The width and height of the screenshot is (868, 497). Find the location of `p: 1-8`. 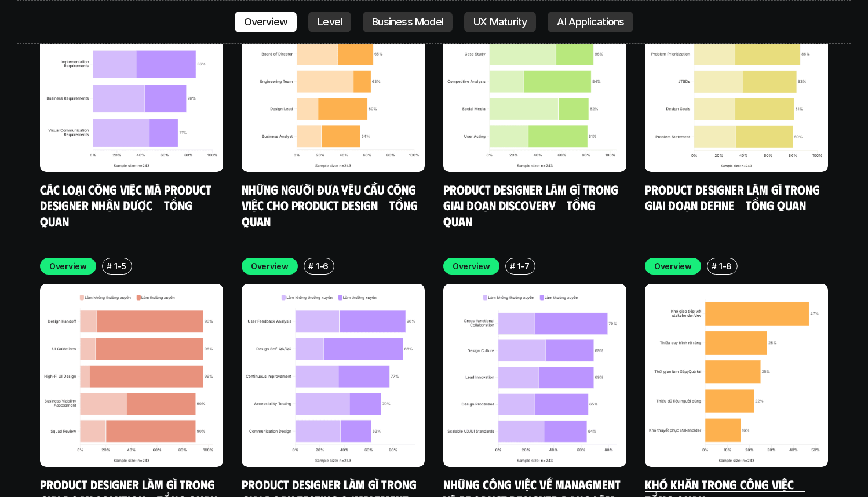

p: 1-8 is located at coordinates (726, 266).